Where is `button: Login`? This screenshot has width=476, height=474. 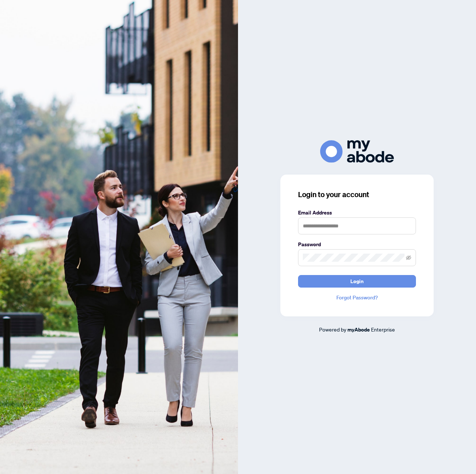
button: Login is located at coordinates (357, 281).